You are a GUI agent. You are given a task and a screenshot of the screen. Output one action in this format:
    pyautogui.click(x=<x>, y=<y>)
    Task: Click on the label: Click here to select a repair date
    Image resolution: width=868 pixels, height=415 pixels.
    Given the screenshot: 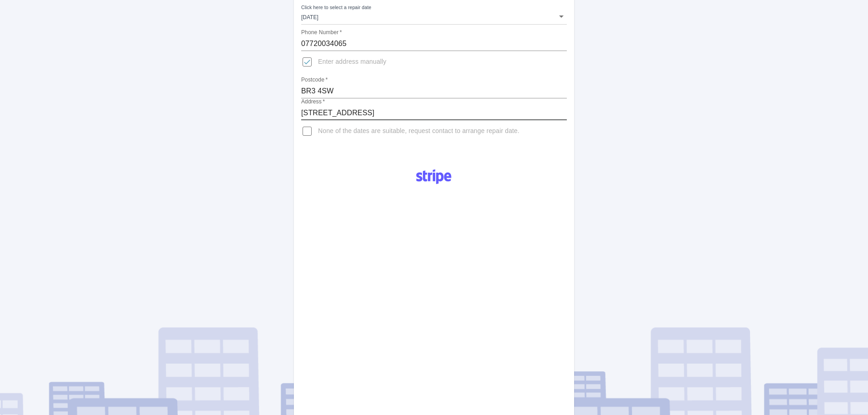 What is the action you would take?
    pyautogui.click(x=336, y=7)
    